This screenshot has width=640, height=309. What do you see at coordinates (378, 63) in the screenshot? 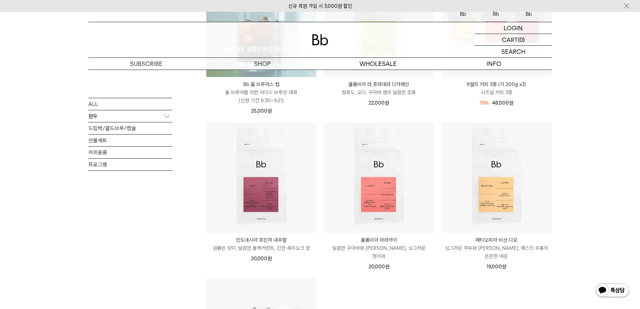
I see `p: WHOLESALE` at bounding box center [378, 63].